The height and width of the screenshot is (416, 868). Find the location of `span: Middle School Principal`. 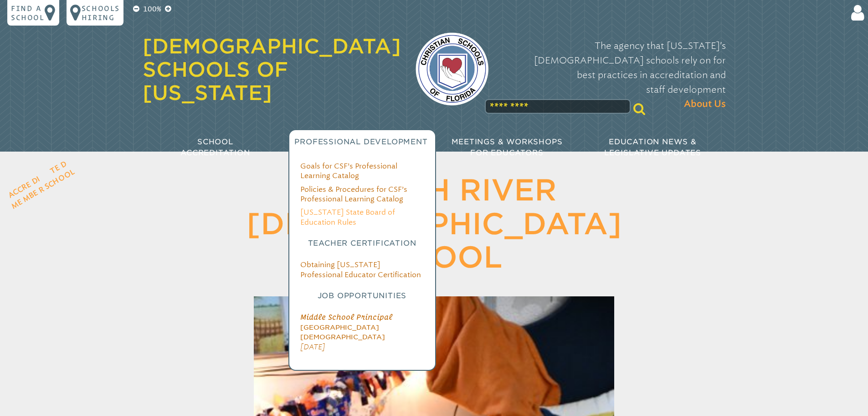

span: Middle School Principal is located at coordinates (347, 317).